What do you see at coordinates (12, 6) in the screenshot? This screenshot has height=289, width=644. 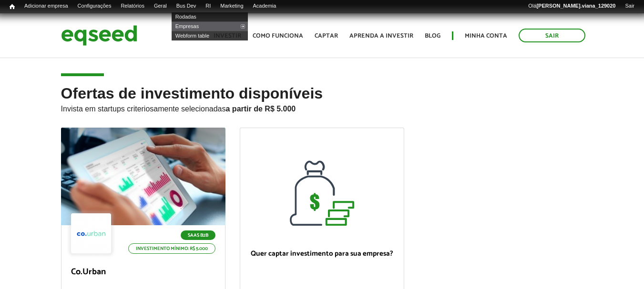 I see `span: Início` at bounding box center [12, 6].